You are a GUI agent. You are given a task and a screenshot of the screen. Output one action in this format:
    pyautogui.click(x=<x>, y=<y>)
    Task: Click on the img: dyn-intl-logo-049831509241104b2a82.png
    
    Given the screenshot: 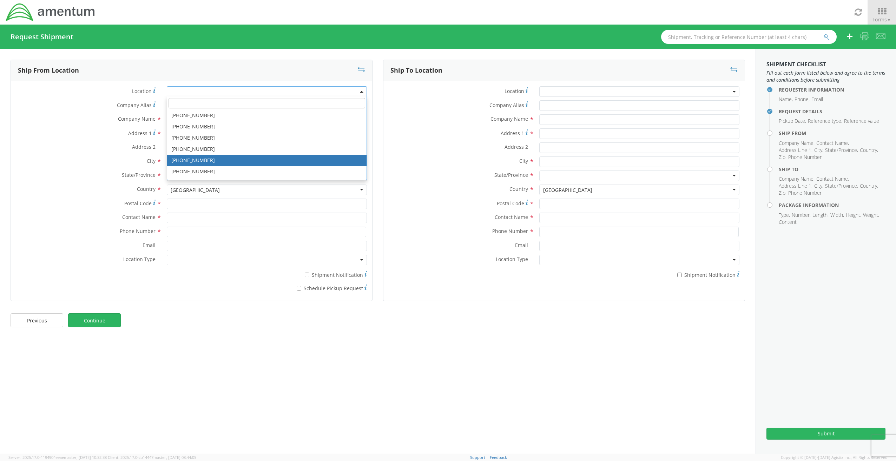 What is the action you would take?
    pyautogui.click(x=51, y=12)
    